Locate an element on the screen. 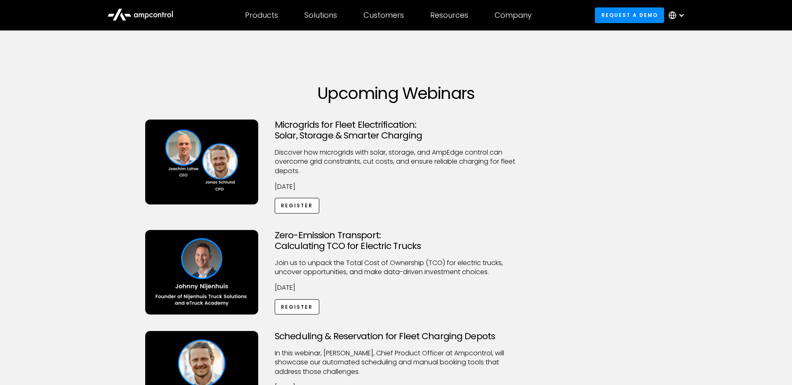 This screenshot has height=385, width=792. p: Join us to unpack the Total Cost of Ownership (TCO) for electric trucks, uncover opportunities, a... is located at coordinates (396, 268).